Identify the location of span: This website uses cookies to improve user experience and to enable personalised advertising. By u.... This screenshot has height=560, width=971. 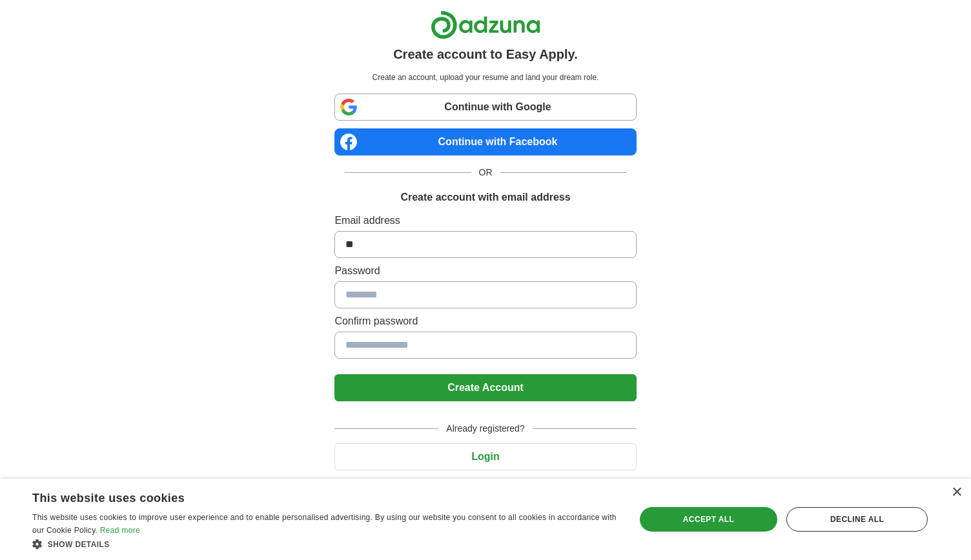
(324, 524).